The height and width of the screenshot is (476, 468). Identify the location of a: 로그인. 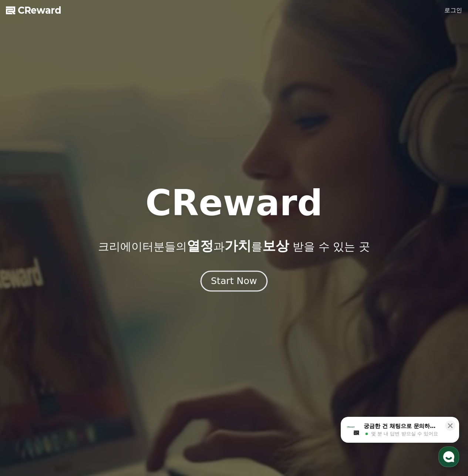
(453, 10).